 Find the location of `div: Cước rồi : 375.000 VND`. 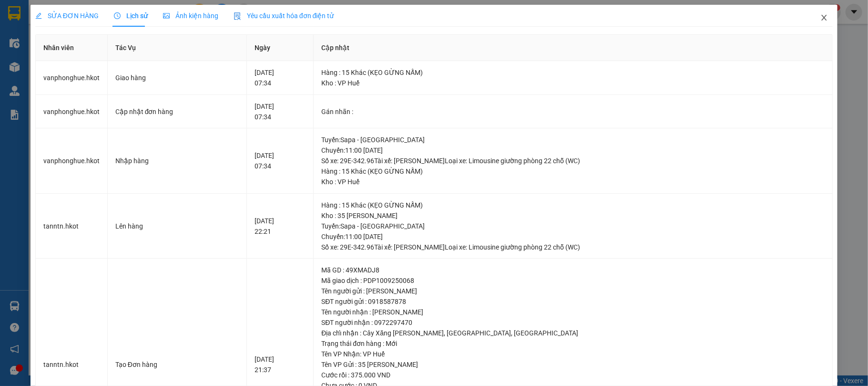

div: Cước rồi : 375.000 VND is located at coordinates (573, 375).